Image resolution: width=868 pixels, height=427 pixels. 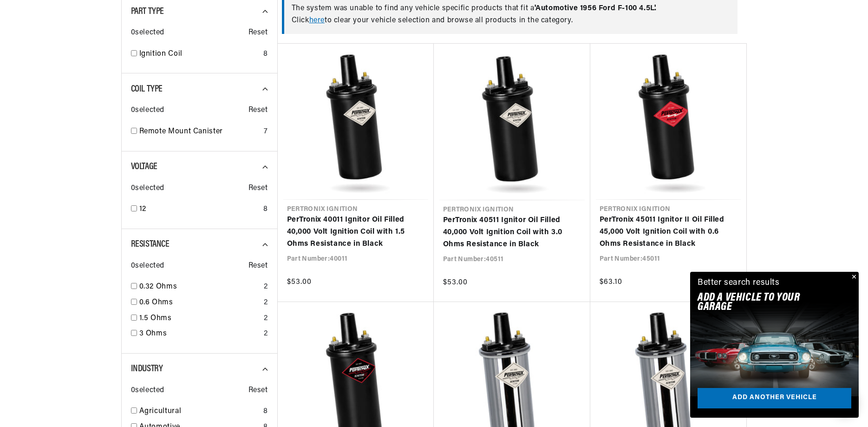 I want to click on a: Add another vehicle, so click(x=774, y=398).